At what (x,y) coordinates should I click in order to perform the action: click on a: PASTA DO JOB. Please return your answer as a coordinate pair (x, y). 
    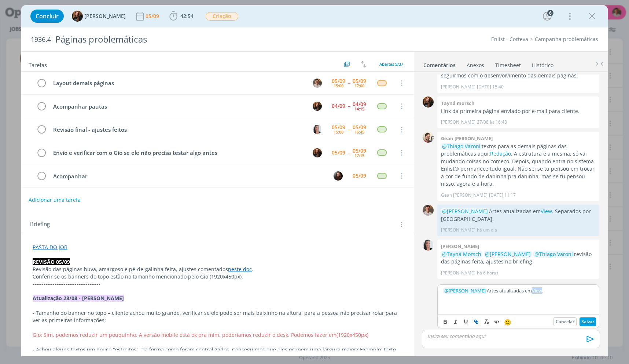
    Looking at the image, I should click on (50, 246).